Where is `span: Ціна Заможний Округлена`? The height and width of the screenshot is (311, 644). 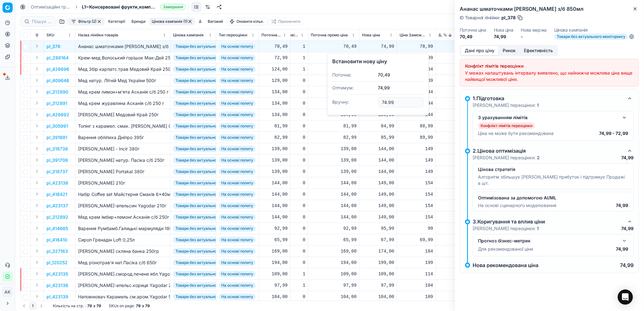 span: Ціна Заможний Округлена is located at coordinates (413, 35).